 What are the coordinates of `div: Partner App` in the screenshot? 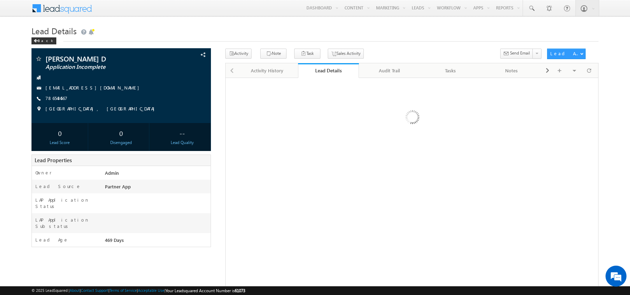 It's located at (157, 188).